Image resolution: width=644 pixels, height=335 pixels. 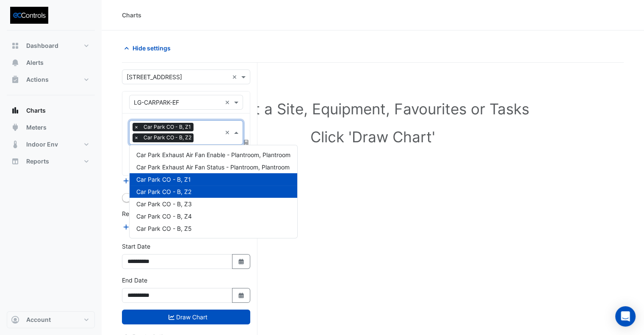 I want to click on button: Charts, so click(x=51, y=111).